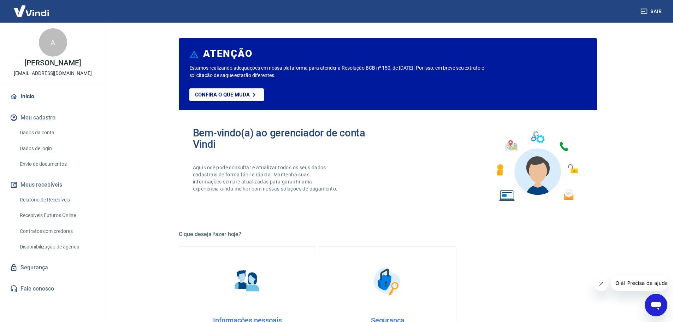 This screenshot has height=322, width=673. I want to click on div: A, so click(53, 42).